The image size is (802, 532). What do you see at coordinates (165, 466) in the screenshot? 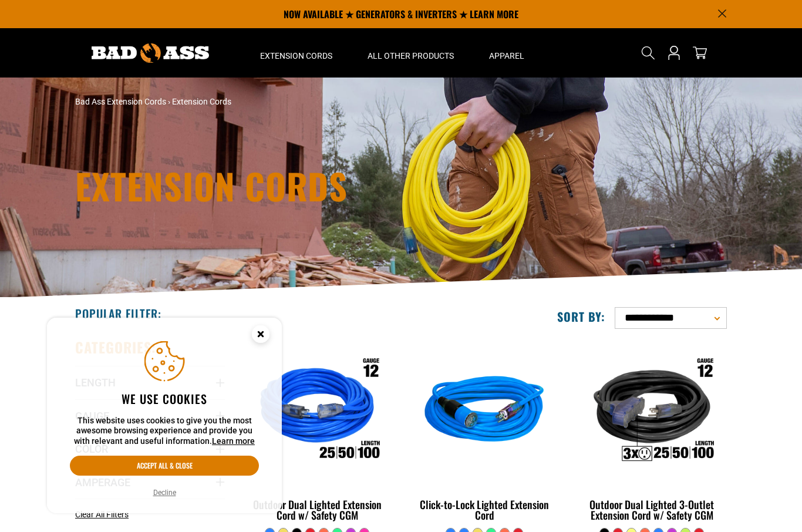
I see `button: Accept all & close` at bounding box center [165, 466].